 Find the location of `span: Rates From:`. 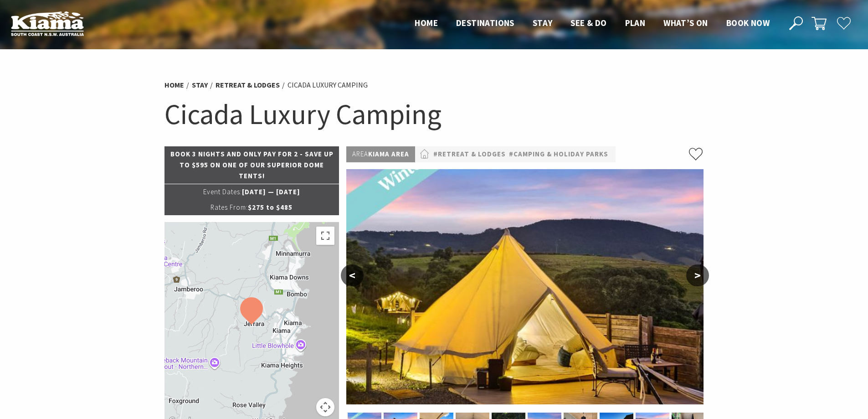

span: Rates From: is located at coordinates (229, 207).